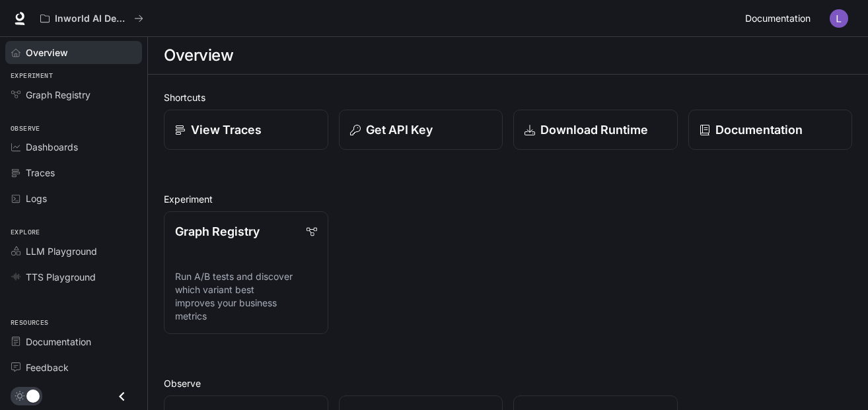  I want to click on h1: Overview, so click(198, 56).